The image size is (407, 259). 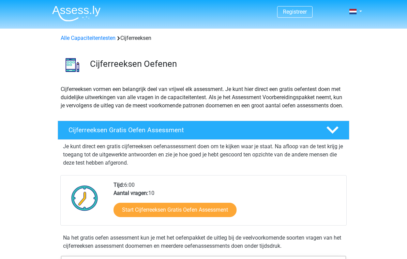 What do you see at coordinates (217, 64) in the screenshot?
I see `h3: Cijferreeksen Oefenen` at bounding box center [217, 64].